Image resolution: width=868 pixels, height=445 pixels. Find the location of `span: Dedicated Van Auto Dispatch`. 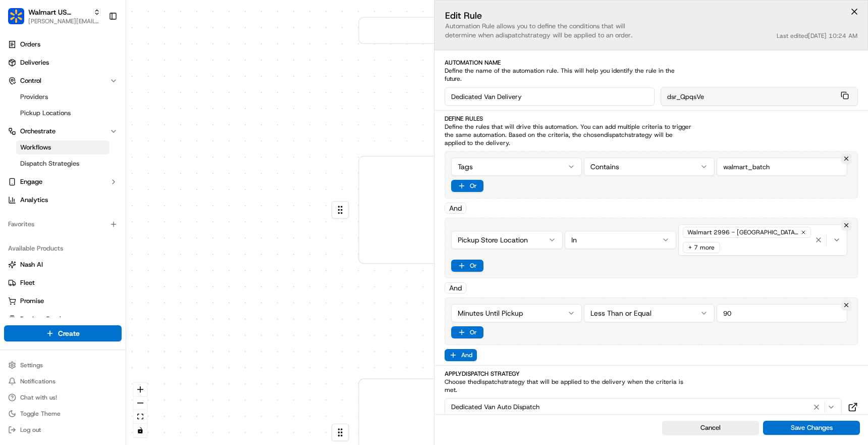

span: Dedicated Van Auto Dispatch is located at coordinates (496, 407).